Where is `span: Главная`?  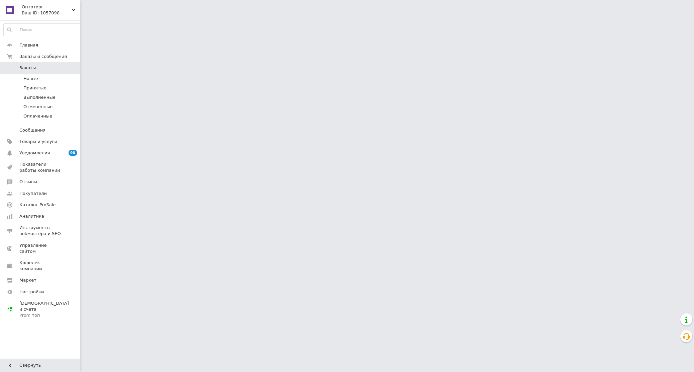
span: Главная is located at coordinates (29, 45).